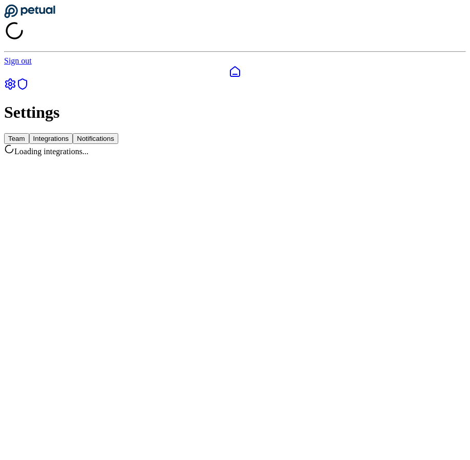 Image resolution: width=470 pixels, height=460 pixels. I want to click on a: Sign out, so click(18, 60).